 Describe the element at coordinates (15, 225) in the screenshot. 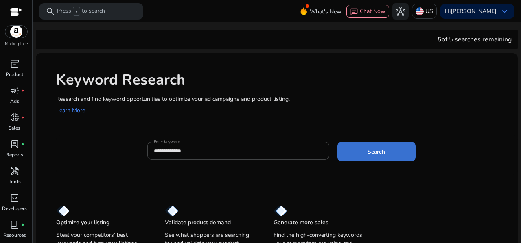

I see `span: book_4` at that location.